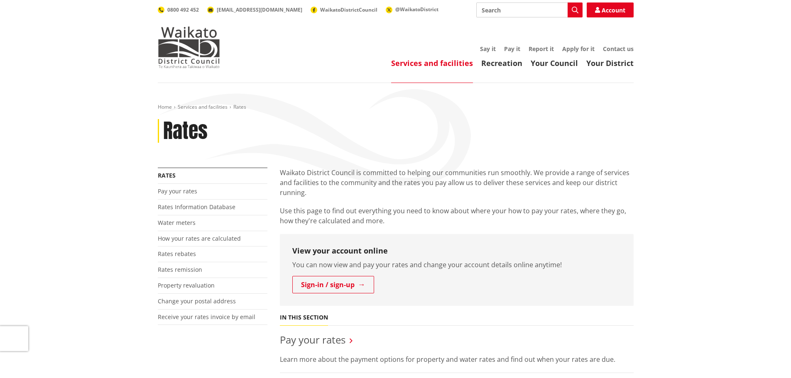 This screenshot has height=378, width=791. What do you see at coordinates (457, 183) in the screenshot?
I see `p: Waikato District Council is committed to helping our communities run smoothly. We provide a range...` at bounding box center [457, 183].